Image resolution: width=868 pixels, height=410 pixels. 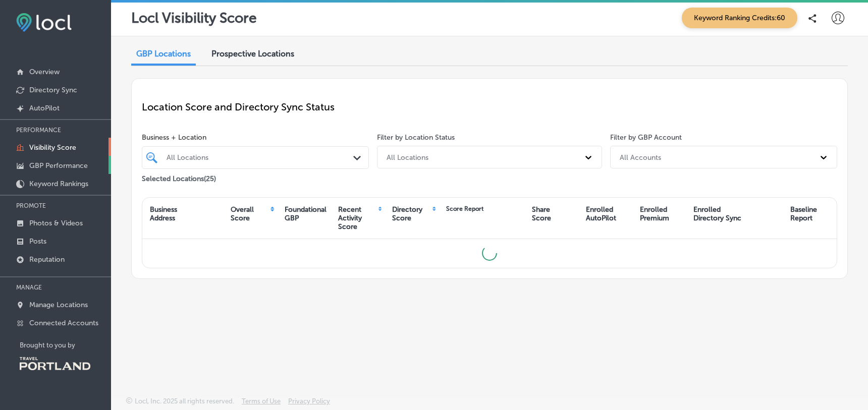 I want to click on div: Score Report, so click(x=465, y=209).